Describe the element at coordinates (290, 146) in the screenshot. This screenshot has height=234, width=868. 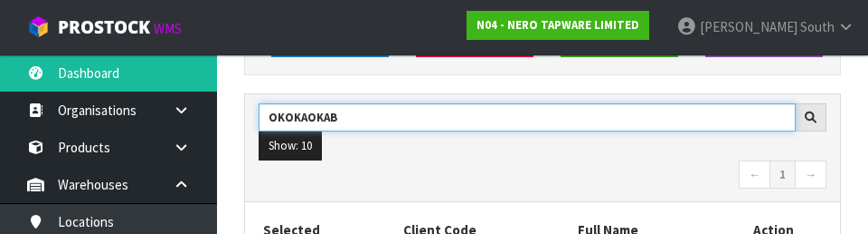
I see `button: Show: 10` at that location.